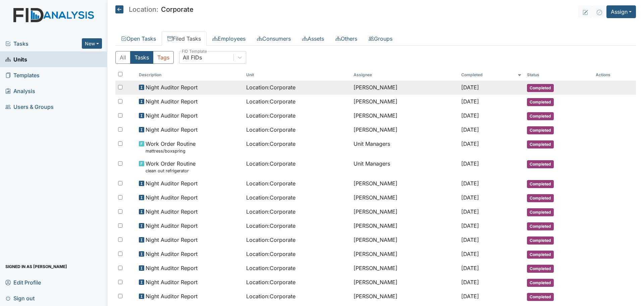 The width and height of the screenshot is (644, 306). Describe the element at coordinates (29, 106) in the screenshot. I see `span: Users & Groups` at that location.